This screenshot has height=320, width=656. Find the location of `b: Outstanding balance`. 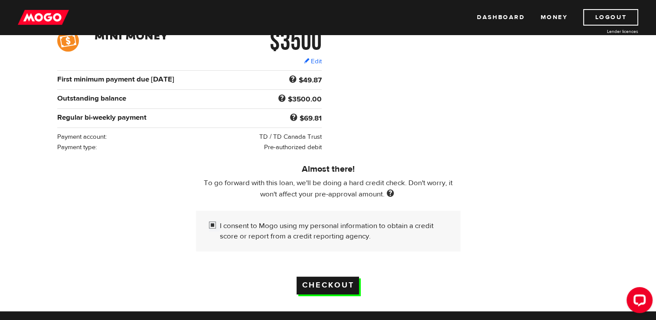

b: Outstanding balance is located at coordinates (91, 98).